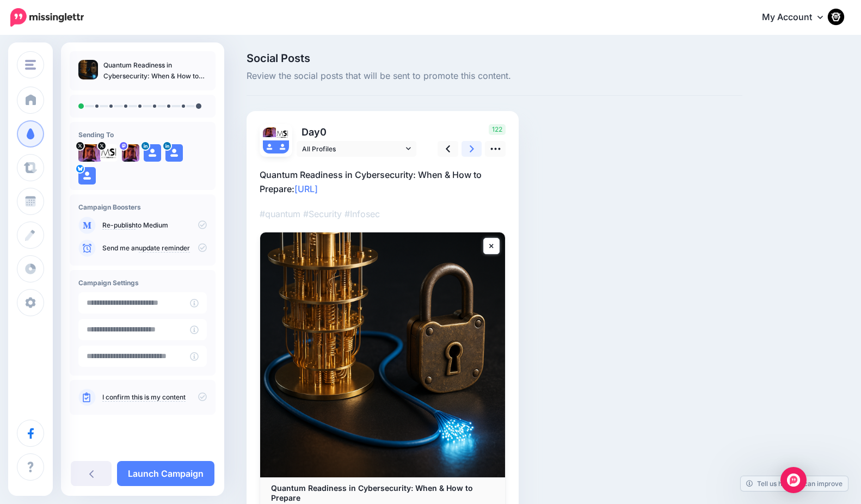 This screenshot has width=861, height=504. I want to click on span: Social Posts, so click(494, 58).